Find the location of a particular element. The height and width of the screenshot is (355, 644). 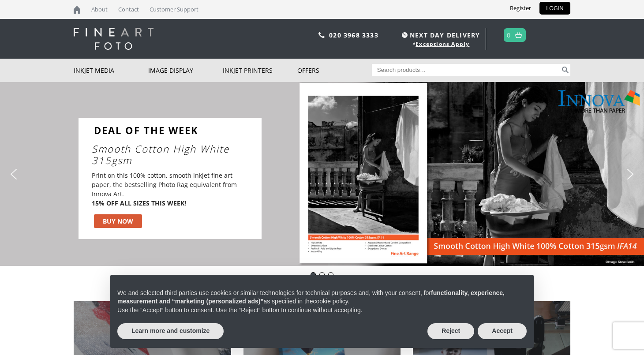

div: next arrow is located at coordinates (631, 174).